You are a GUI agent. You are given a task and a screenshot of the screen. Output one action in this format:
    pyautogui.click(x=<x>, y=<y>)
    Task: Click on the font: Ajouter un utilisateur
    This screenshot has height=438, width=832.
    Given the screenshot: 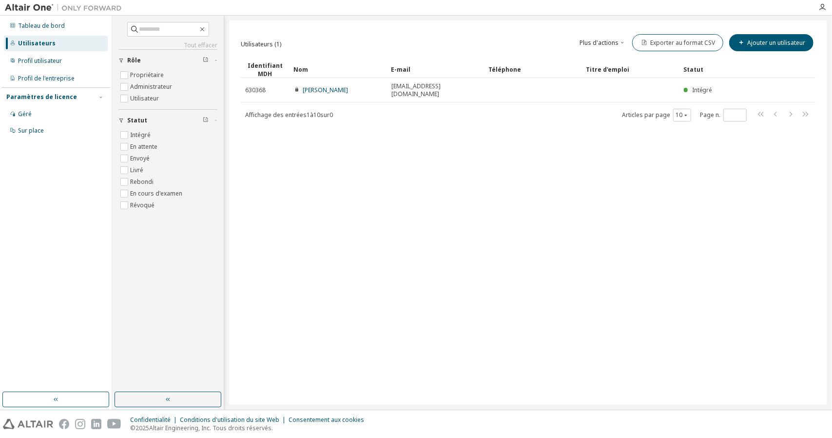 What is the action you would take?
    pyautogui.click(x=776, y=42)
    